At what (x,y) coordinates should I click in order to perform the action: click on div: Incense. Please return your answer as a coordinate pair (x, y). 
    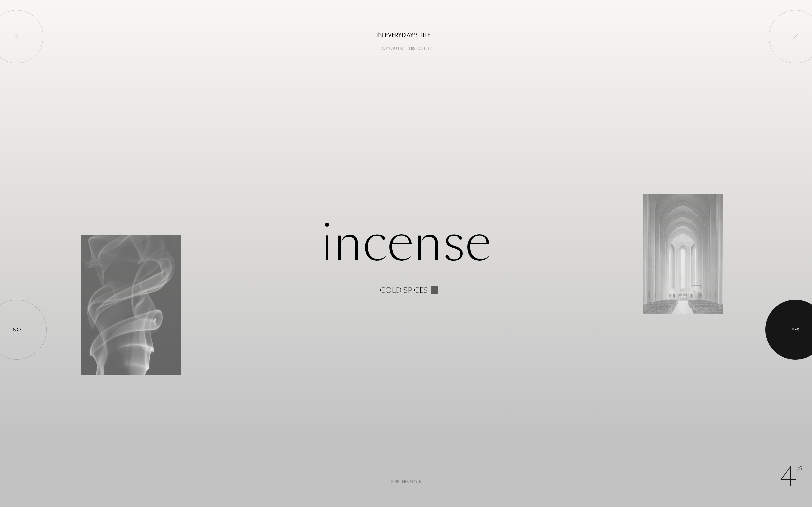
    Looking at the image, I should click on (406, 254).